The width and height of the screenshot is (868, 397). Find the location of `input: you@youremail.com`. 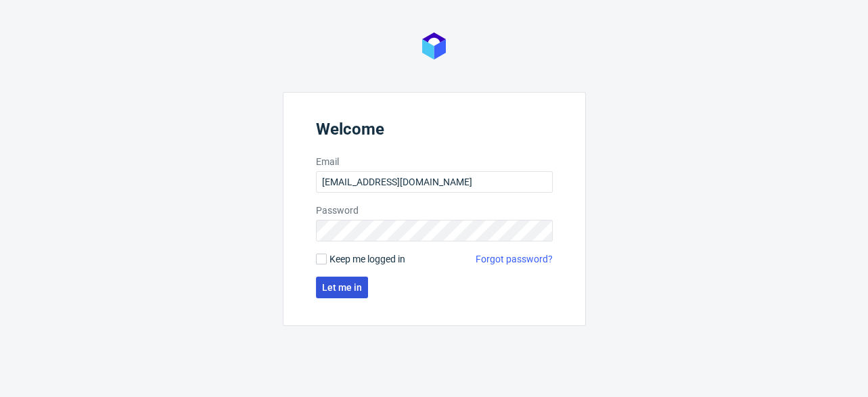

input: you@youremail.com is located at coordinates (435, 182).